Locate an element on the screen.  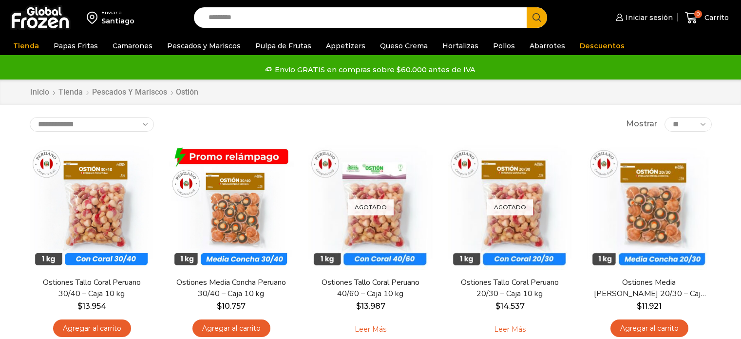
button: Search button is located at coordinates (537, 18).